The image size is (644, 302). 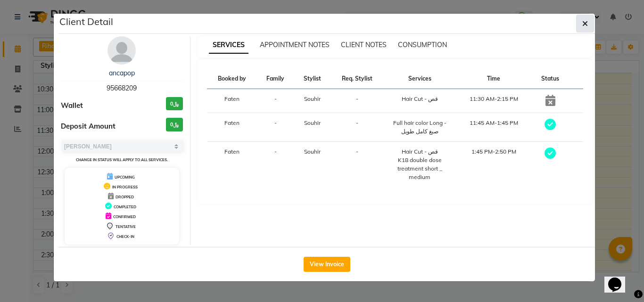 I want to click on span: CONSUMPTION, so click(x=422, y=44).